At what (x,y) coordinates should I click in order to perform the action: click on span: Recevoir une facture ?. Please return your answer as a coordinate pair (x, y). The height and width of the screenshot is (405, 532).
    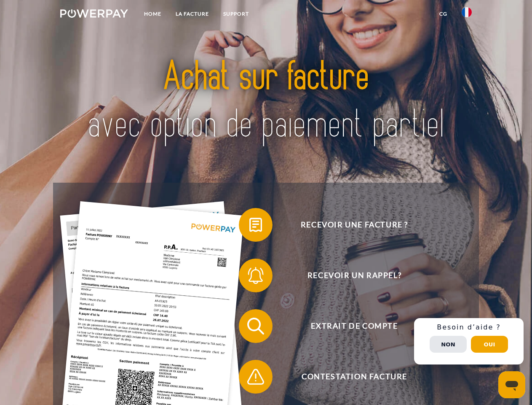
    Looking at the image, I should click on (355, 225).